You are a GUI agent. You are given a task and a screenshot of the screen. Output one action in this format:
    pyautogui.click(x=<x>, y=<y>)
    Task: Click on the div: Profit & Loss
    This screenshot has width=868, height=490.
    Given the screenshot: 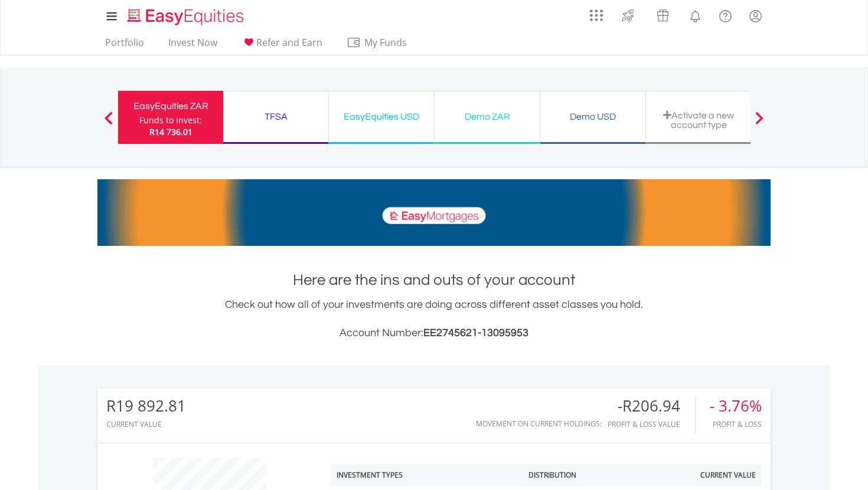 What is the action you would take?
    pyautogui.click(x=735, y=424)
    